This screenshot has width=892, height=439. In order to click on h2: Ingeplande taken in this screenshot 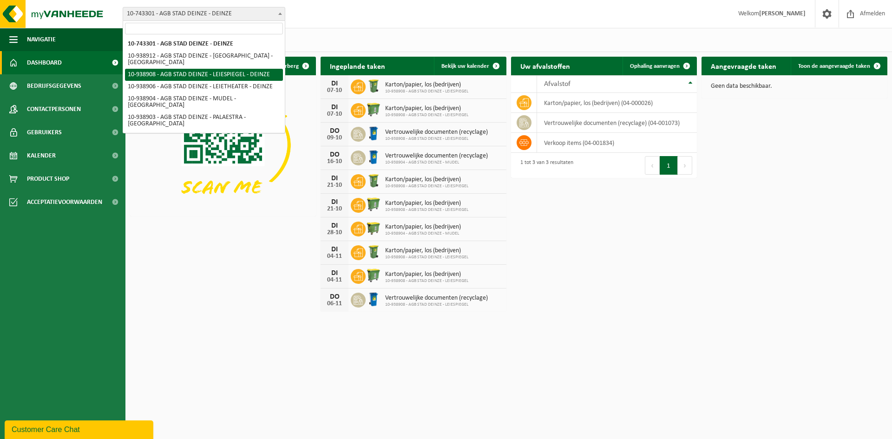, I will do `click(357, 65)`.